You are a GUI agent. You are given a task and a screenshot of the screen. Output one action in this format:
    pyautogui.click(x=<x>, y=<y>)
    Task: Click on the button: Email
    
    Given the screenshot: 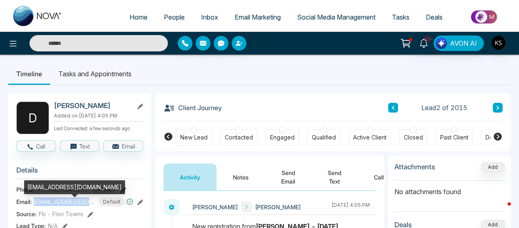 What is the action you would take?
    pyautogui.click(x=123, y=146)
    